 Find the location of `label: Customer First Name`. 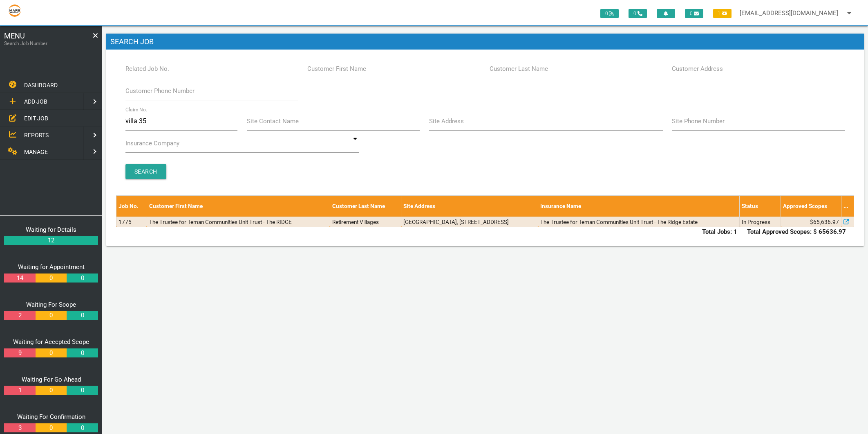

label: Customer First Name is located at coordinates (337, 68).